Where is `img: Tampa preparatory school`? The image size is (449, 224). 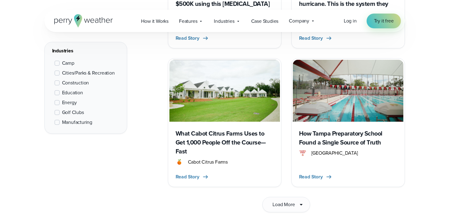
img: Tampa preparatory school is located at coordinates (348, 91).